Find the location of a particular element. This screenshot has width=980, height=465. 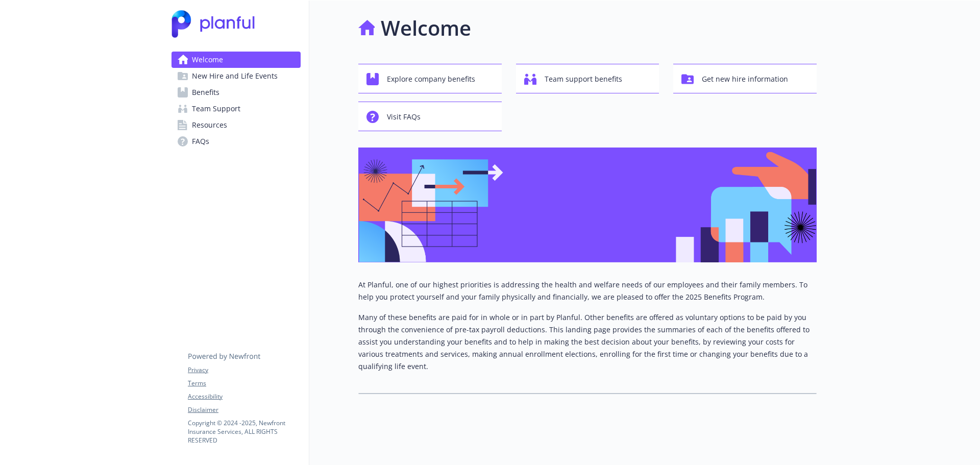

a: FAQs is located at coordinates (236, 141).